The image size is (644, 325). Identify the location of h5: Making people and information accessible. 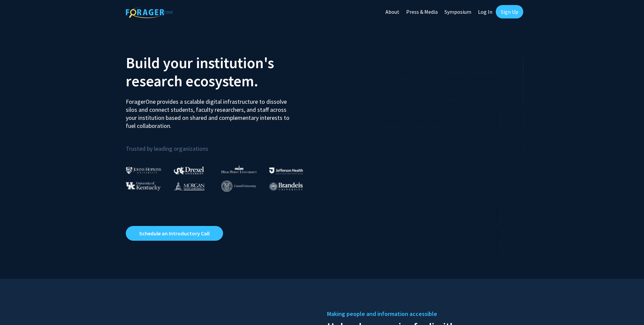
(423, 314).